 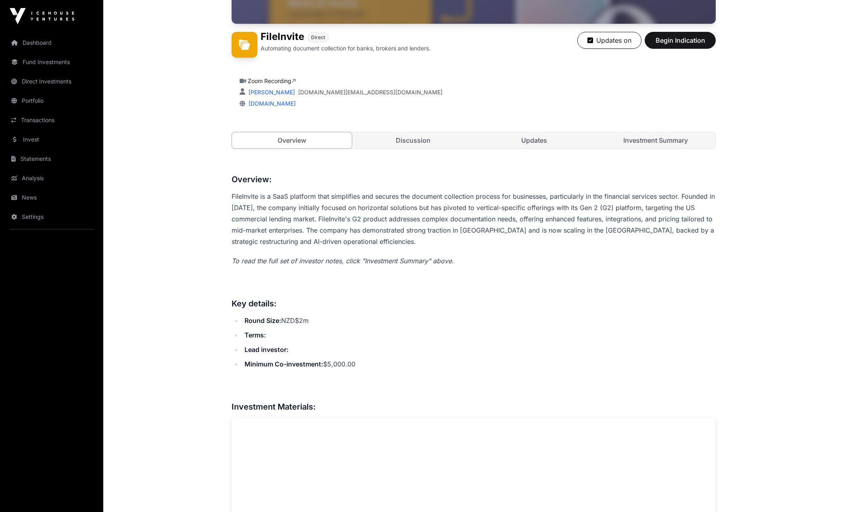 I want to click on span: Direct, so click(x=318, y=38).